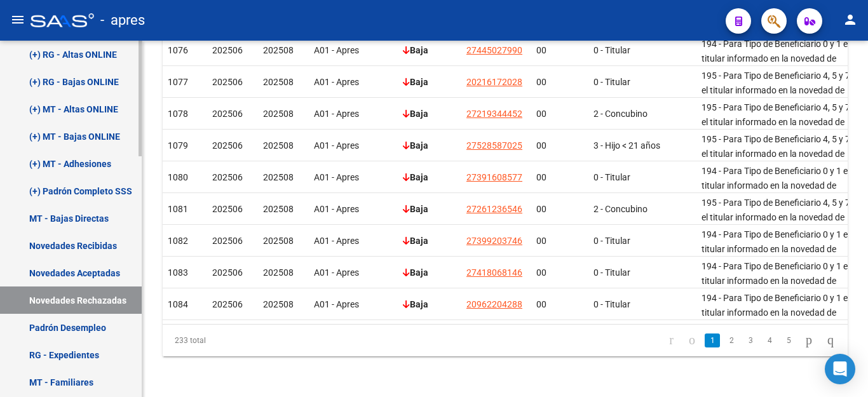 Image resolution: width=868 pixels, height=397 pixels. What do you see at coordinates (495, 114) in the screenshot?
I see `span: 27219344452` at bounding box center [495, 114].